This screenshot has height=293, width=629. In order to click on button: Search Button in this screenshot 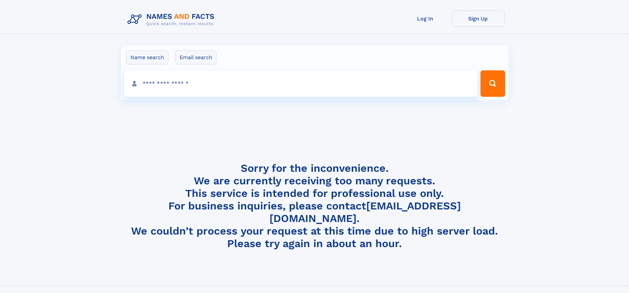, I will do `click(492, 83)`.